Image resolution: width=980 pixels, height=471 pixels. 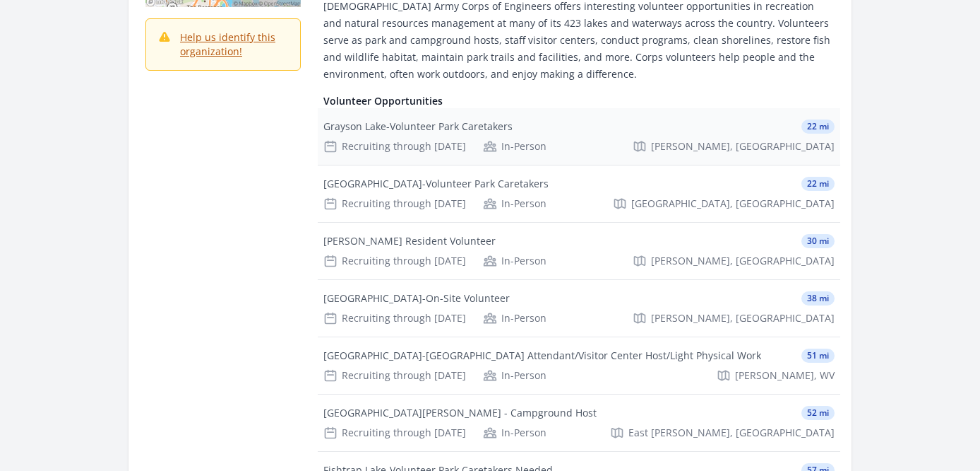 I want to click on span: 38 mi, so click(x=818, y=298).